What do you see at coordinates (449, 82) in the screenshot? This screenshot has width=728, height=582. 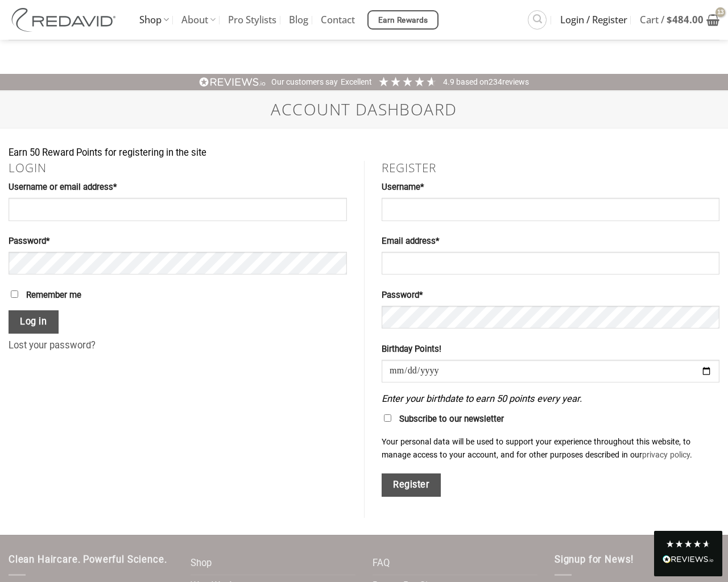 I see `span: 4.9` at bounding box center [449, 82].